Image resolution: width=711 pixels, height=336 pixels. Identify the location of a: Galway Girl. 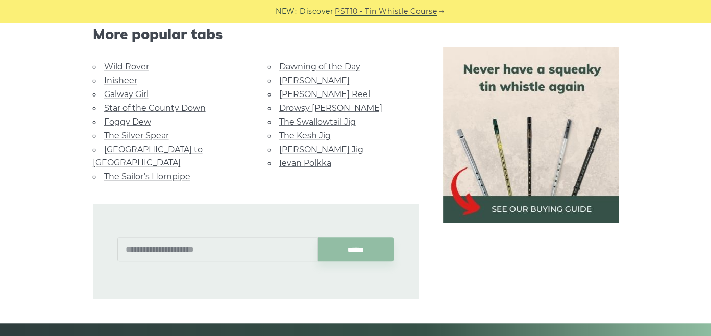
(126, 94).